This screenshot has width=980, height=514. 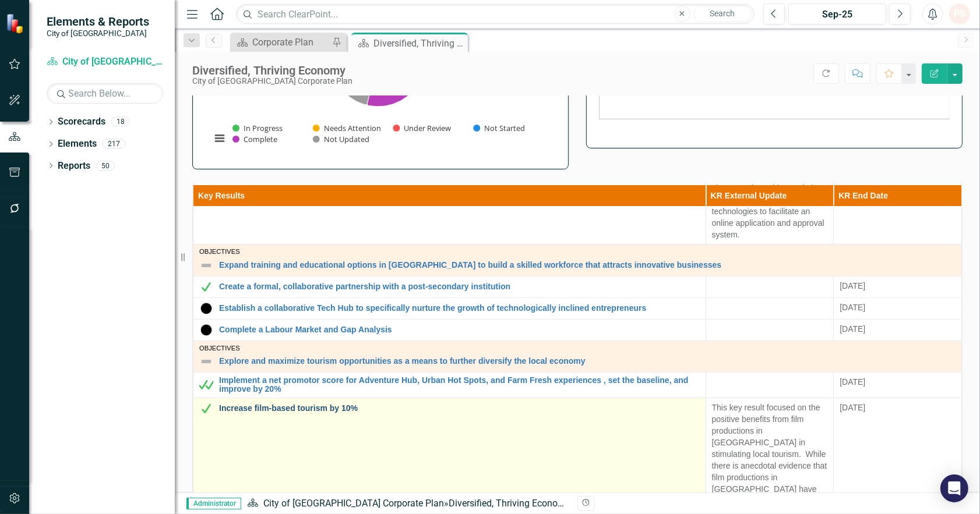 I want to click on button: Show In Progress, so click(x=258, y=128).